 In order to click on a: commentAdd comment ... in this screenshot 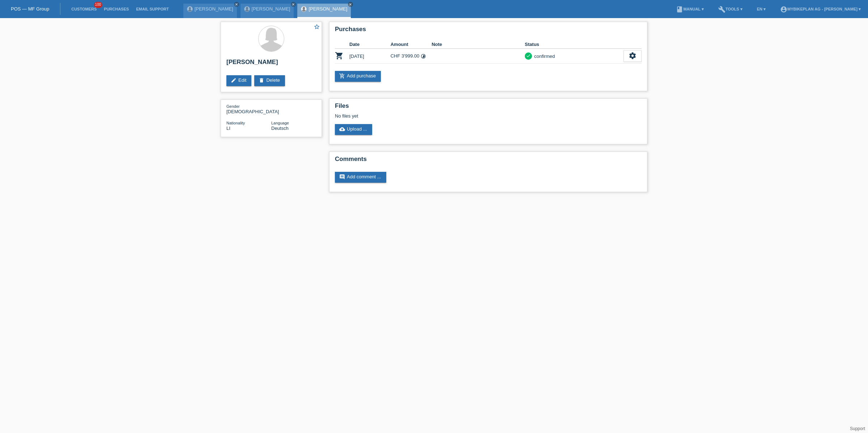, I will do `click(360, 178)`.